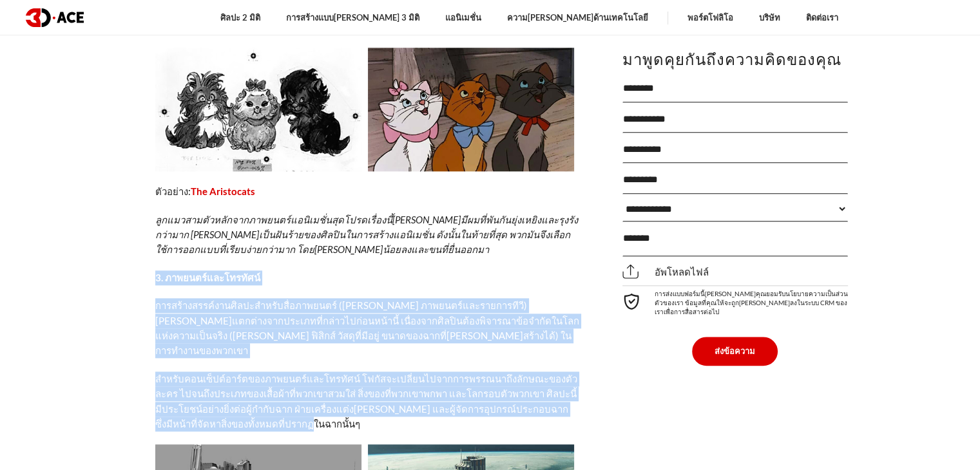 This screenshot has width=980, height=470. Describe the element at coordinates (259, 109) in the screenshot. I see `img: คอนเซ็ปต์อาร์ตแอนิเมชั่น 1` at that location.